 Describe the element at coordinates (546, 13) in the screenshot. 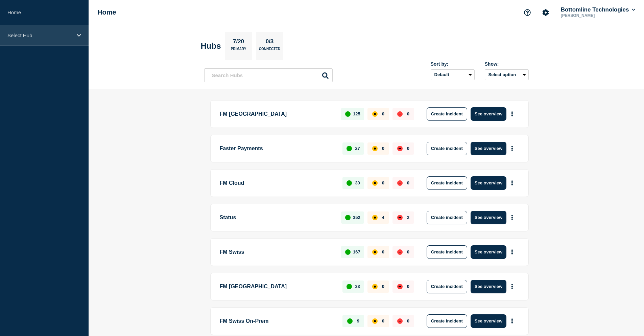

I see `button: Account settings` at that location.